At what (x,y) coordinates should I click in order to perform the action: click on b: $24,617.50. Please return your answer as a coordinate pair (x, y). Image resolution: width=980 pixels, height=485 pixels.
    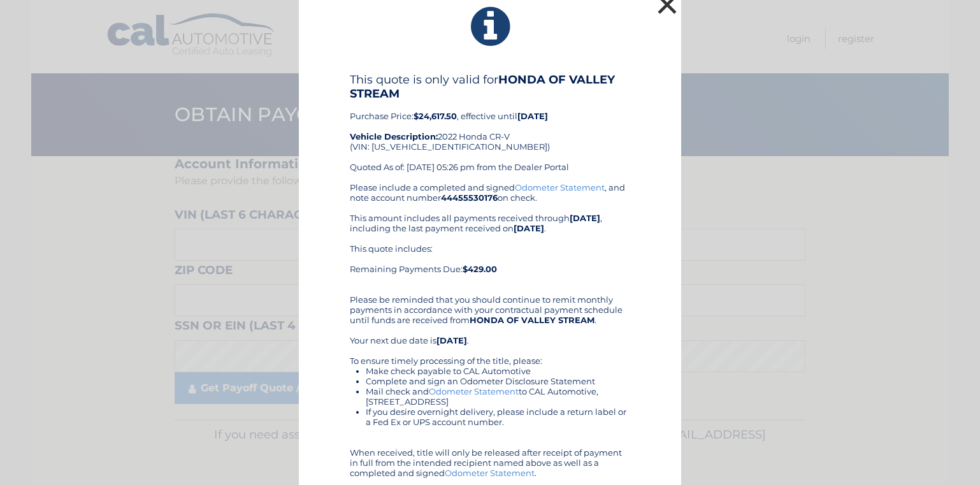
    Looking at the image, I should click on (435, 116).